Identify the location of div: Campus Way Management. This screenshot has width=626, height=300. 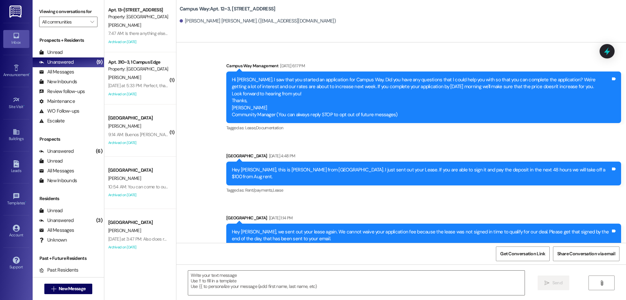
(423, 67).